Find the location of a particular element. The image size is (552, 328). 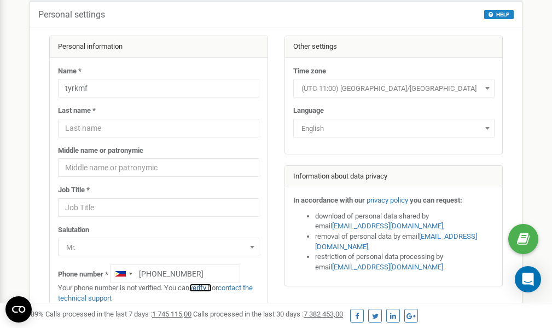

p: Your phone number is not verified. You can or is located at coordinates (159, 293).